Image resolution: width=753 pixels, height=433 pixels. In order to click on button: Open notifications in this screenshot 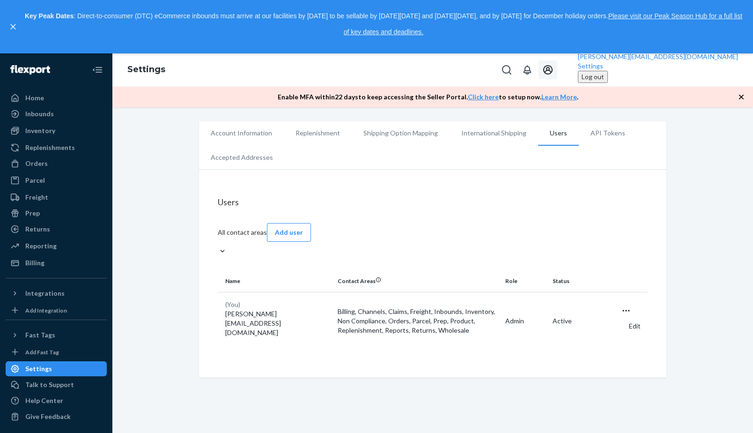, I will do `click(527, 70)`.